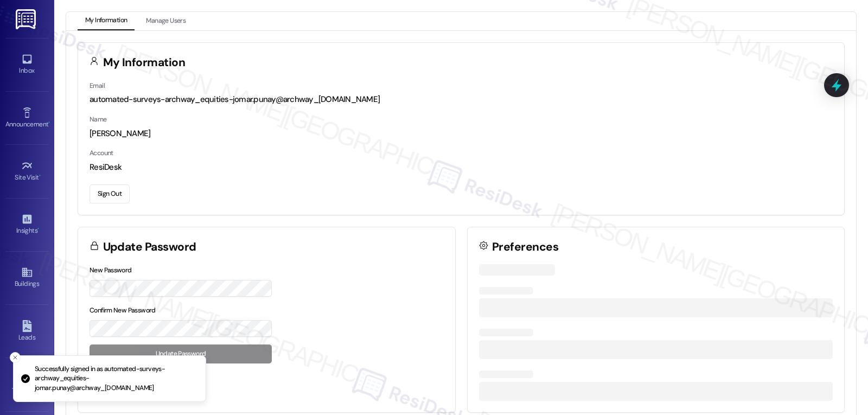 This screenshot has width=868, height=415. I want to click on h3: Preferences, so click(525, 247).